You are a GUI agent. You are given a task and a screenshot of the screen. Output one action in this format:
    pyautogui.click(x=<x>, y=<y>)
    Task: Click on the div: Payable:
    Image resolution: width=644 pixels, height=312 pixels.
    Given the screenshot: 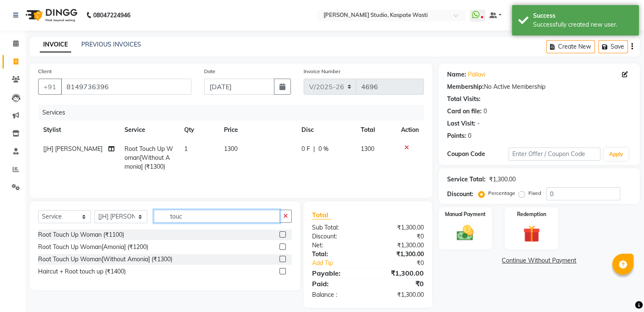 What is the action you would take?
    pyautogui.click(x=336, y=273)
    